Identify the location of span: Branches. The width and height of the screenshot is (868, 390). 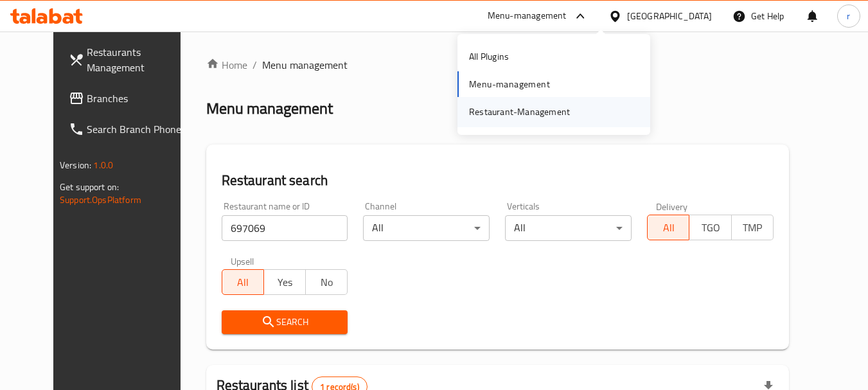
(137, 98).